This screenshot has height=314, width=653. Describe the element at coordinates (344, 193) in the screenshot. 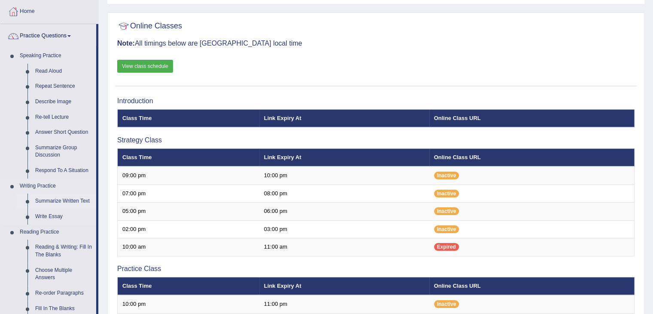

I see `td: 08:00 pm` at that location.